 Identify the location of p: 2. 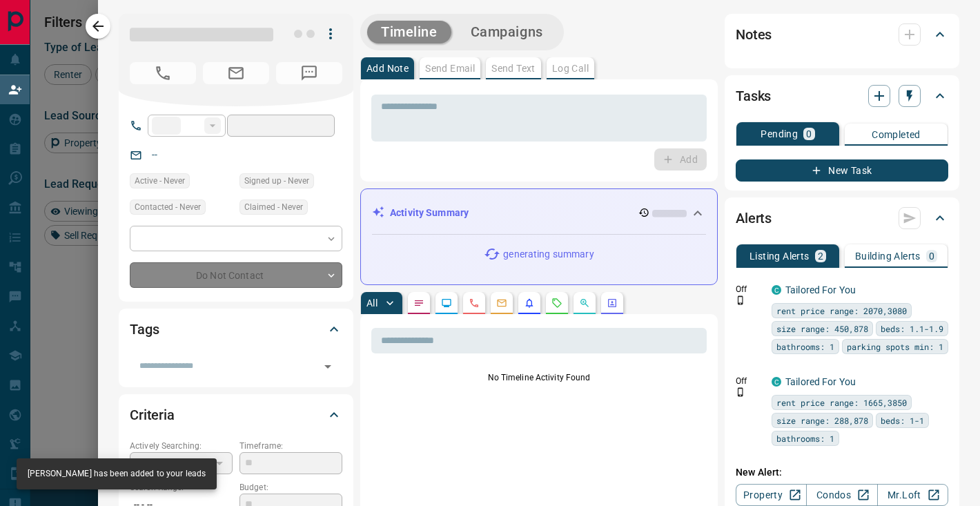
(820, 256).